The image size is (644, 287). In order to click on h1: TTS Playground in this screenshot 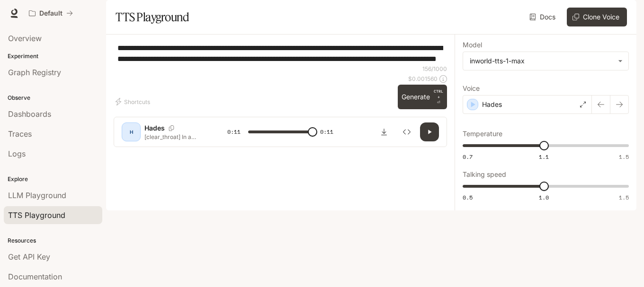, I will do `click(152, 17)`.